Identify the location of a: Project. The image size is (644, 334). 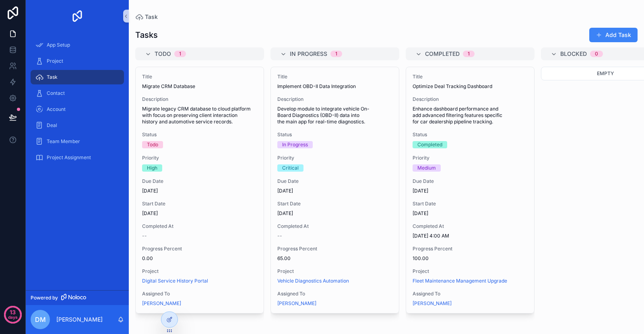
(77, 61).